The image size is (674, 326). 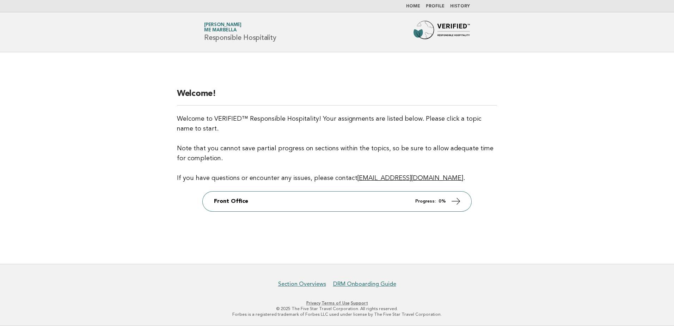 What do you see at coordinates (337, 148) in the screenshot?
I see `p: Welcome to VERIFIED™ Responsible Hospitality! Your assignments are listed below. Please click a t...` at bounding box center [337, 148].